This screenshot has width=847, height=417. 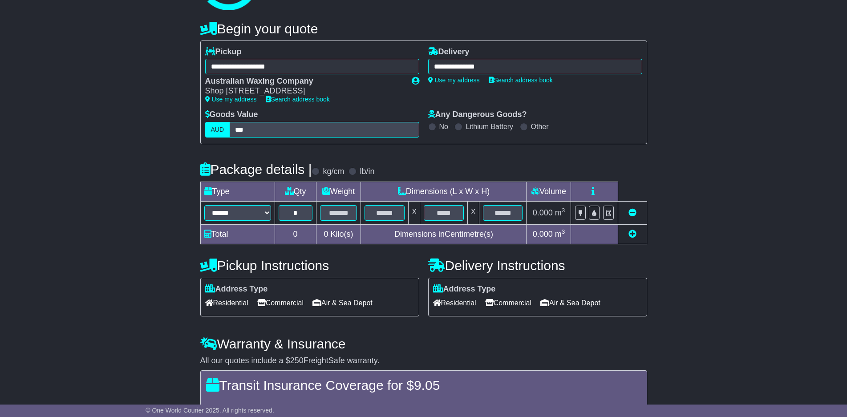 What do you see at coordinates (449, 52) in the screenshot?
I see `label: Delivery` at bounding box center [449, 52].